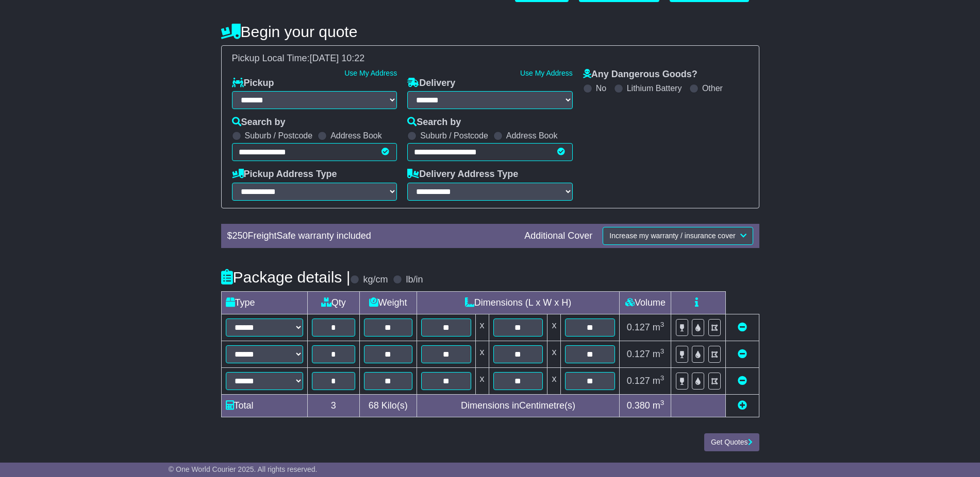 The image size is (980, 477). I want to click on label: Pickup, so click(253, 83).